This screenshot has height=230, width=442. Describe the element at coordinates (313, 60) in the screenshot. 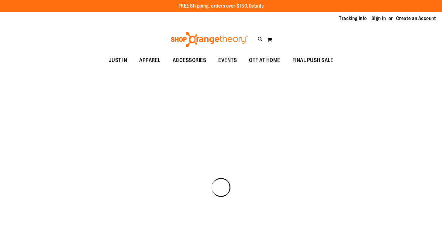

I see `span: FINAL PUSH SALE` at that location.